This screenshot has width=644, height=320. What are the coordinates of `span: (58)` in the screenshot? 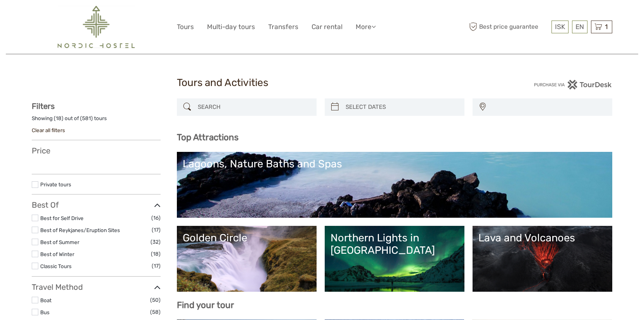 It's located at (155, 312).